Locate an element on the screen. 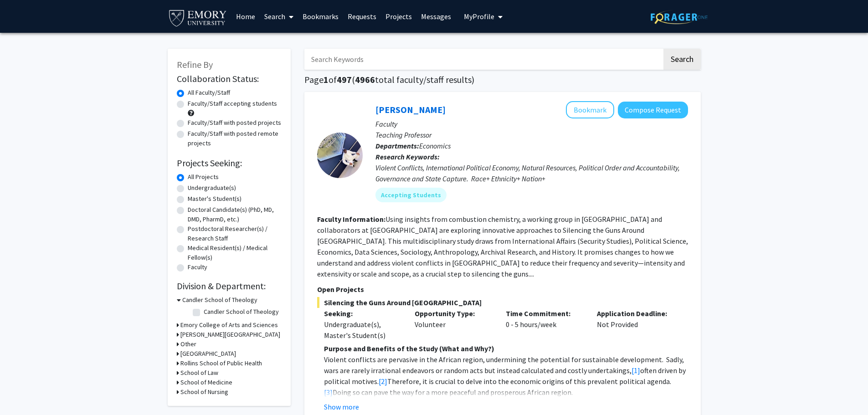 Image resolution: width=868 pixels, height=415 pixels. label: All Projects is located at coordinates (203, 176).